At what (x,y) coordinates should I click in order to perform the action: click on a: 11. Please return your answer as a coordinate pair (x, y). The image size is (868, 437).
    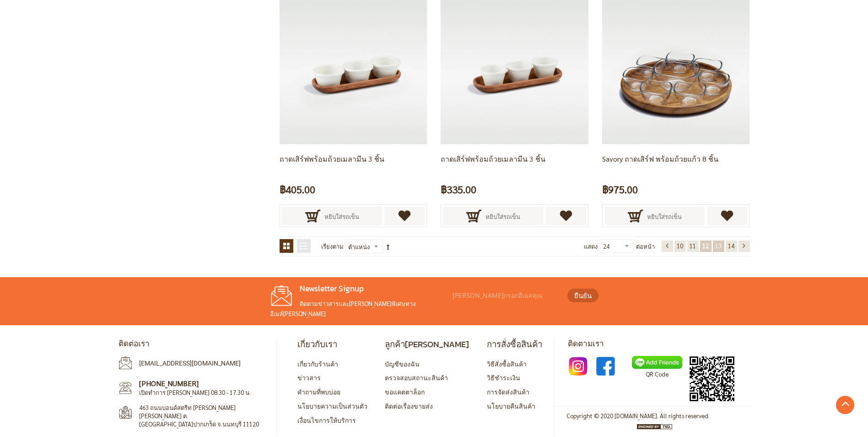
    Looking at the image, I should click on (693, 246).